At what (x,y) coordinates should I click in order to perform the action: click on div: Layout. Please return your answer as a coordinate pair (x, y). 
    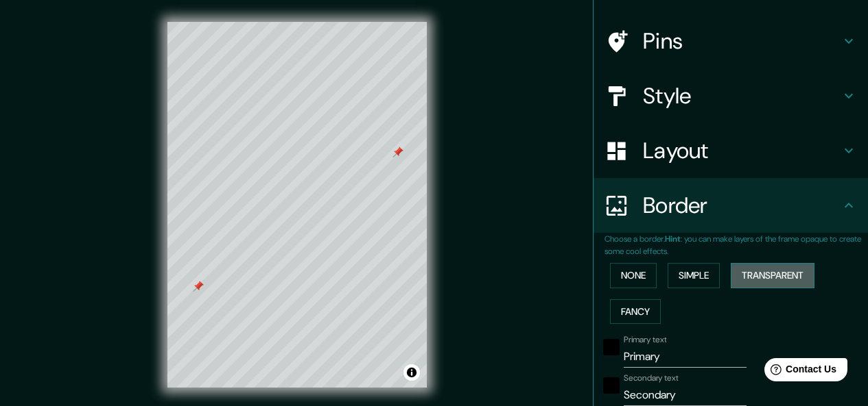
    Looking at the image, I should click on (730, 151).